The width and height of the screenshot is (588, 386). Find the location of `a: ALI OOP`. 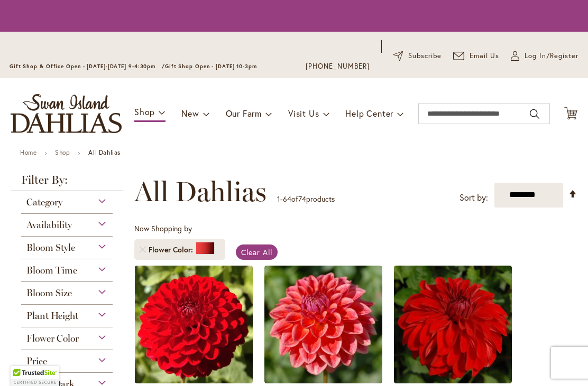

a: ALI OOP is located at coordinates (193, 380).